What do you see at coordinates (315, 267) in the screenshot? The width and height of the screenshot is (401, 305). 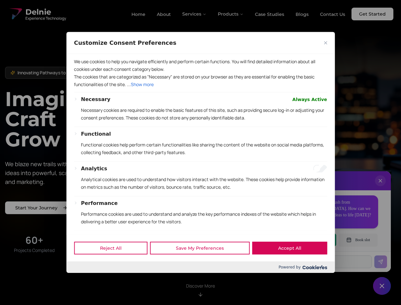 I see `img: Cookieyes logo` at bounding box center [315, 267].